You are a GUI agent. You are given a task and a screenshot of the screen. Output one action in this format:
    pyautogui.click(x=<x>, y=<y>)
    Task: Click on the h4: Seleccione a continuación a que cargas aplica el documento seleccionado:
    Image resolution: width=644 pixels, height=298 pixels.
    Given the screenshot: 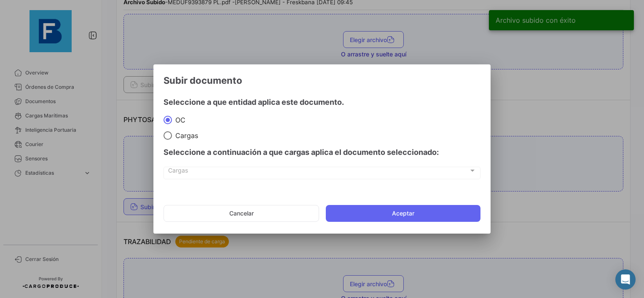 What is the action you would take?
    pyautogui.click(x=322, y=152)
    